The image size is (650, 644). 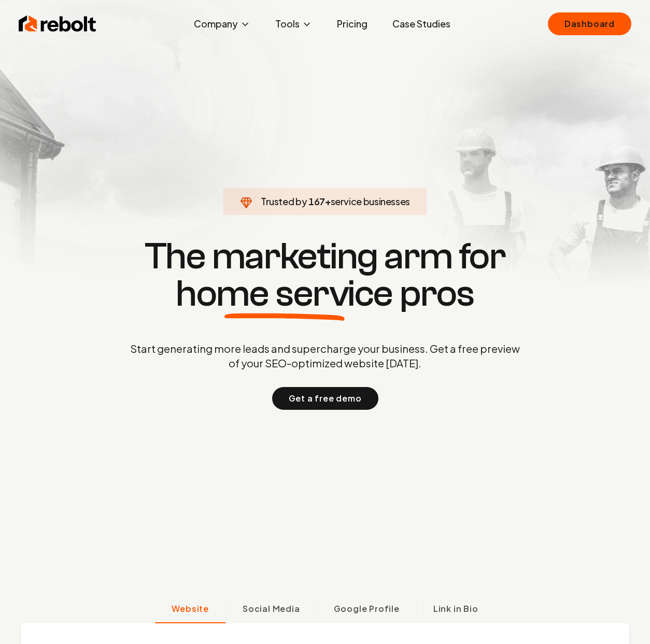 What do you see at coordinates (190, 610) in the screenshot?
I see `button: Website` at bounding box center [190, 610].